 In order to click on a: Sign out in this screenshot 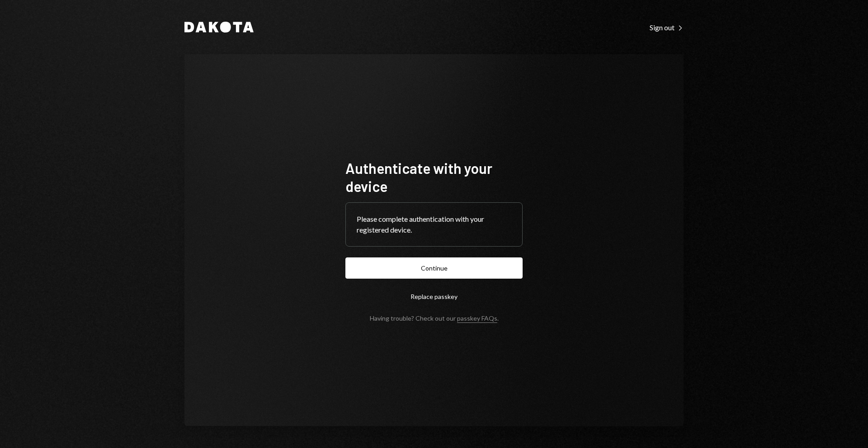, I will do `click(667, 27)`.